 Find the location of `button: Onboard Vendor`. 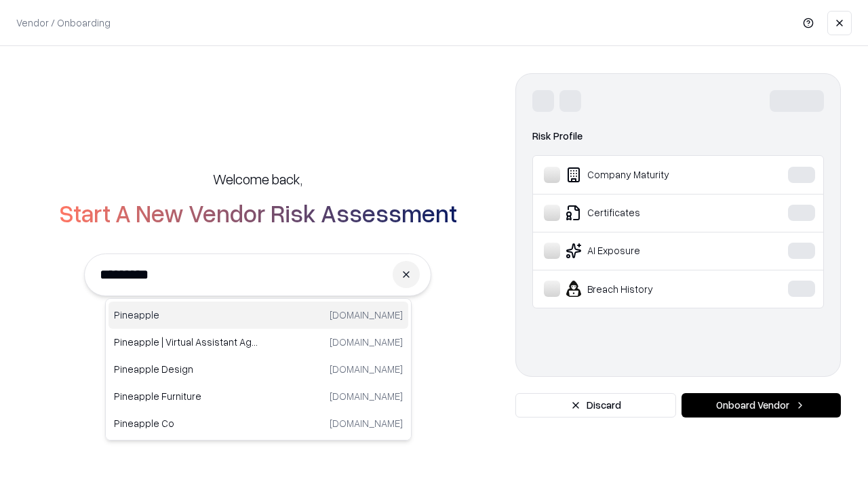

button: Onboard Vendor is located at coordinates (761, 406).